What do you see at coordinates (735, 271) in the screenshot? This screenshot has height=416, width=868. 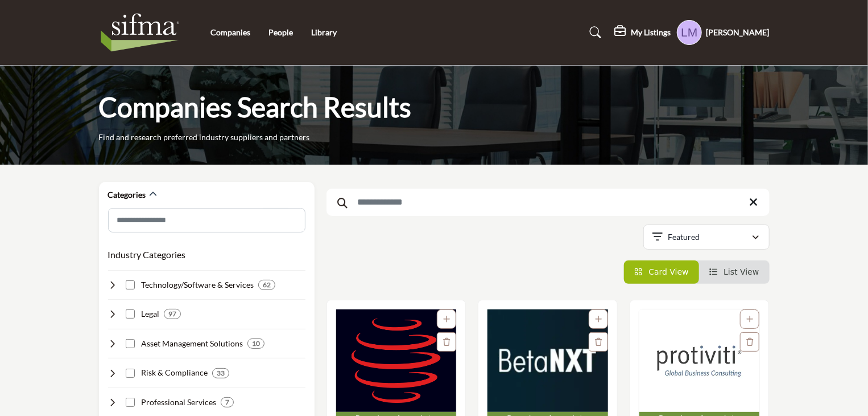 I see `a: View List` at bounding box center [735, 271].